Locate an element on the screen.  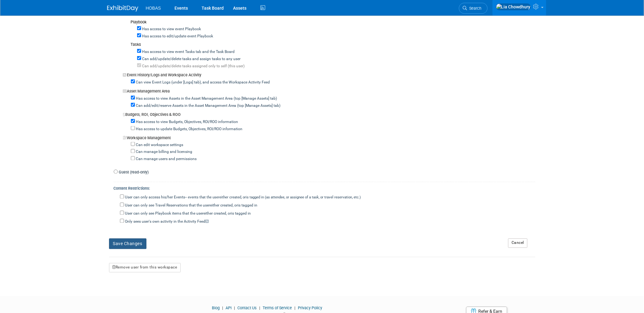
div: Budgets, ROI, Objectives & ROO is located at coordinates (329, 113).